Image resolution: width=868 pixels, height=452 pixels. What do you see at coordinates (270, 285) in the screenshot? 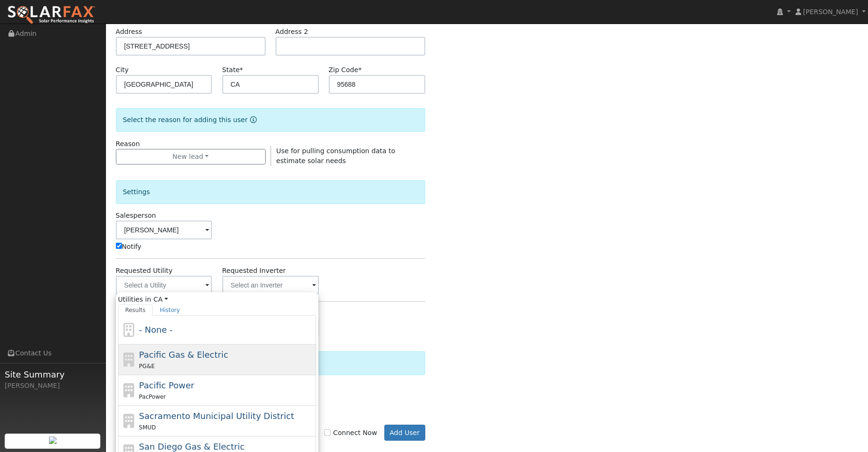
I see `input: Select an Inverter` at bounding box center [270, 285].